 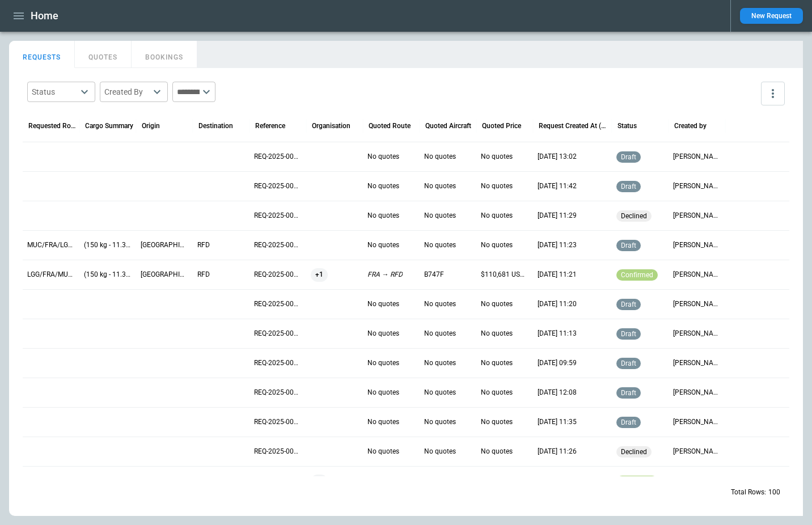 I want to click on p: 01/10/2025 11:21, so click(x=556, y=275).